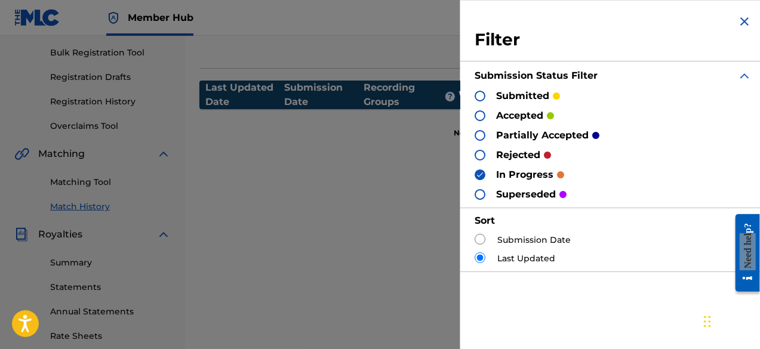 The image size is (760, 349). Describe the element at coordinates (730, 321) in the screenshot. I see `div: Chat Widget` at that location.